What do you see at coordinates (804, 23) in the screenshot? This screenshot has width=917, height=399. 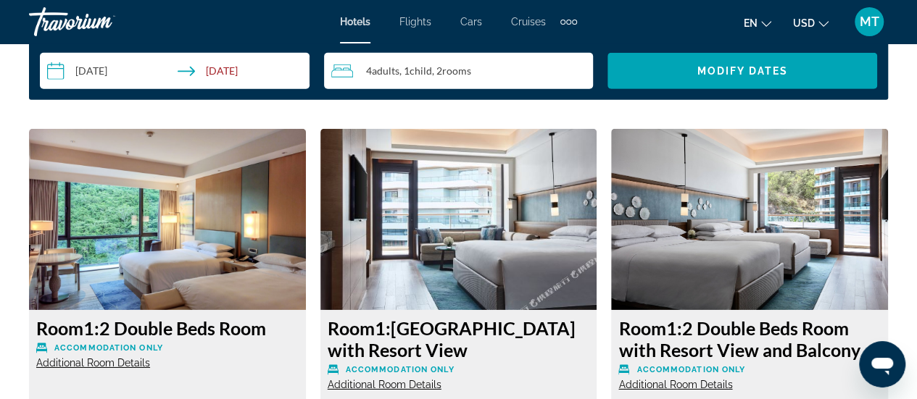 I see `span: USD` at bounding box center [804, 23].